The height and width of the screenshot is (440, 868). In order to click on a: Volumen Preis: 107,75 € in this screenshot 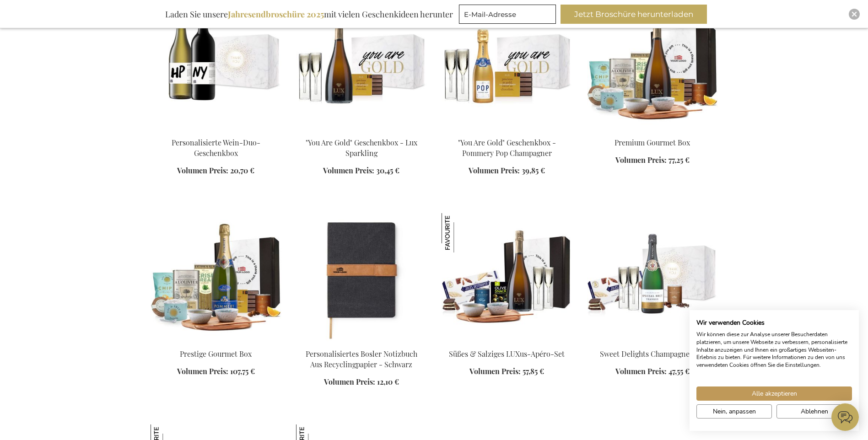, I will do `click(216, 371)`.